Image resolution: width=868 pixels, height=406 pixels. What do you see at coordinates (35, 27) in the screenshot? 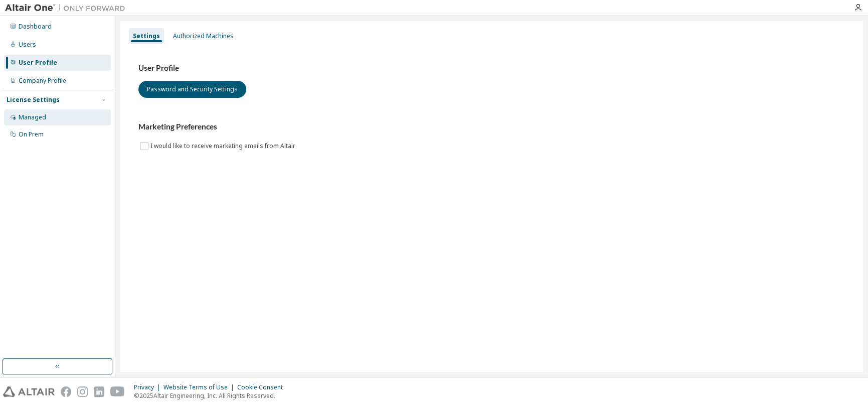
I see `div: Dashboard` at bounding box center [35, 27].